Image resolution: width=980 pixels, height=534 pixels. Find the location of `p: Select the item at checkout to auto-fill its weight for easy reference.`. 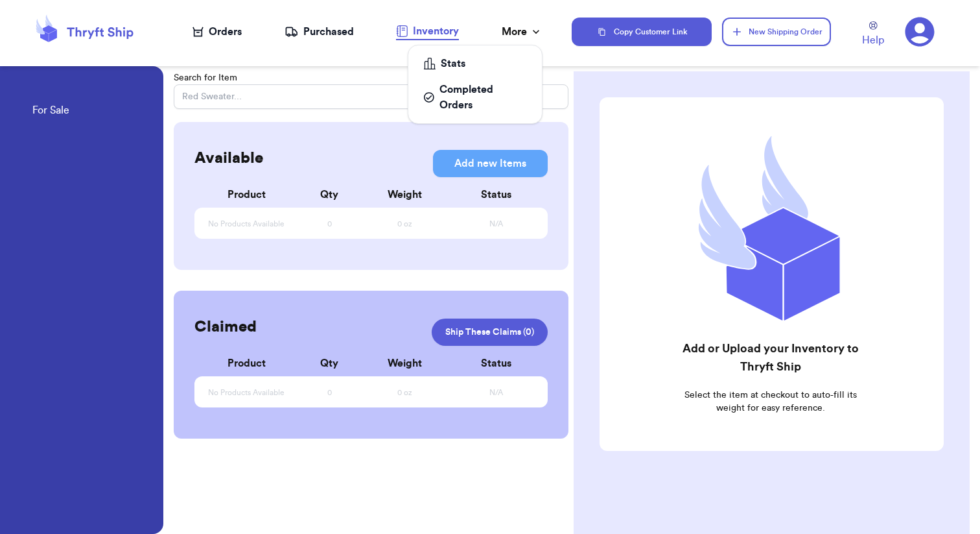

p: Select the item at checkout to auto-fill its weight for easy reference. is located at coordinates (770, 402).